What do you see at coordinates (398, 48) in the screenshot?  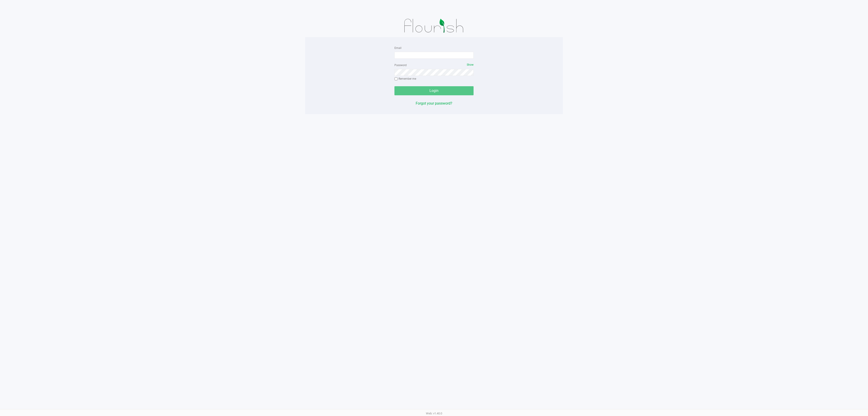 I see `label: Email` at bounding box center [398, 48].